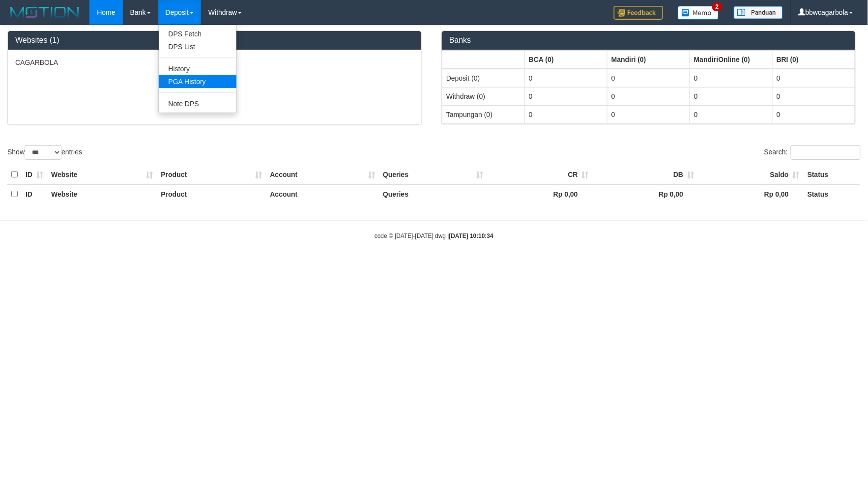 The width and height of the screenshot is (868, 498). I want to click on td: Withdraw (0), so click(484, 96).